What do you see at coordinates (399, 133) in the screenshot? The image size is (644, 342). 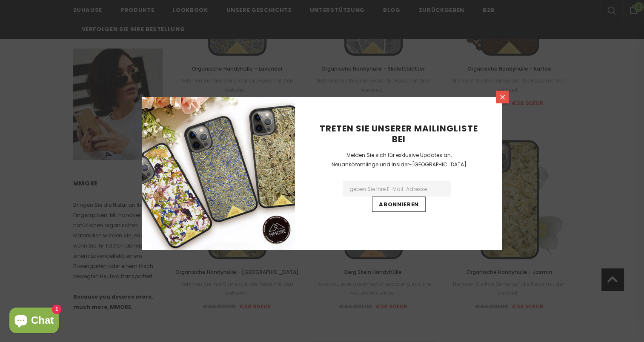 I see `span: Treten Sie unserer Mailingliste bei` at bounding box center [399, 133].